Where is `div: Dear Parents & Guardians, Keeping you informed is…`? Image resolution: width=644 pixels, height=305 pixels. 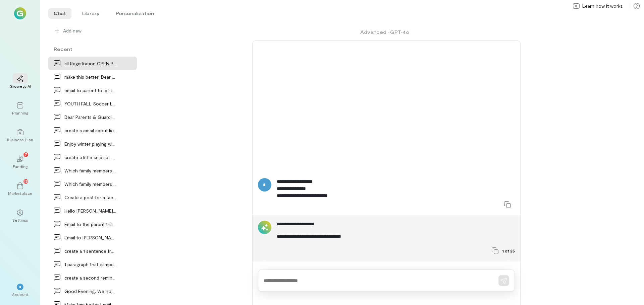
div: Dear Parents & Guardians, Keeping you informed is… is located at coordinates (91, 117).